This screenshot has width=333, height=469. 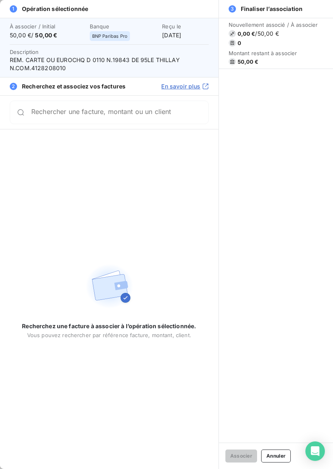 What do you see at coordinates (185, 26) in the screenshot?
I see `span: Reçu le` at bounding box center [185, 26].